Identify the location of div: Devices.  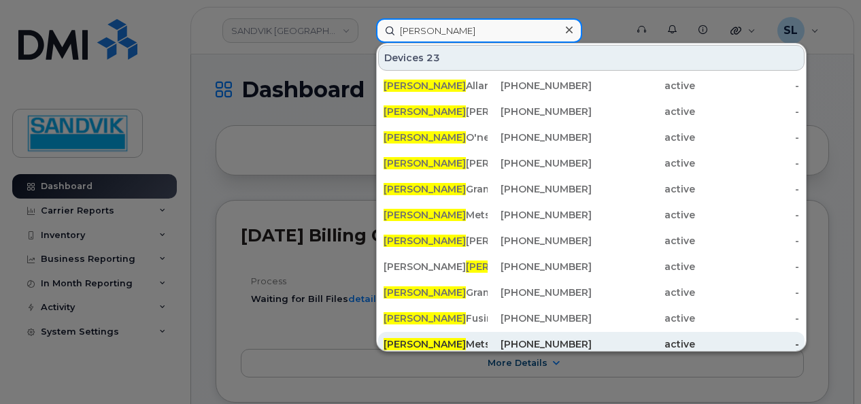
(591, 58).